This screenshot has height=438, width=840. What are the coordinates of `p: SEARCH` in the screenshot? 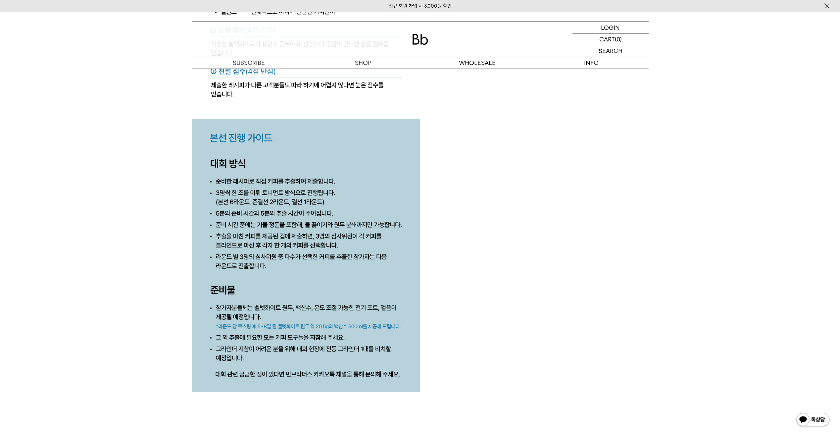 It's located at (610, 51).